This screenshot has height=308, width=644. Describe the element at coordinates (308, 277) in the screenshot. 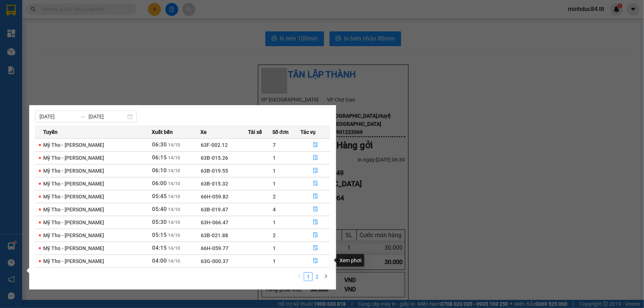

I see `li: 1` at that location.